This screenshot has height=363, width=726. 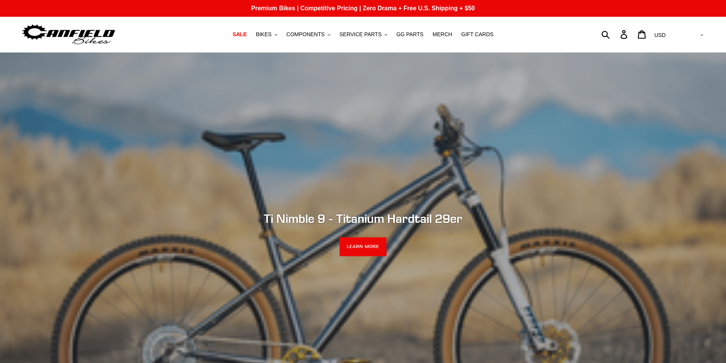 I want to click on button: SERVICE PARTS, so click(x=363, y=34).